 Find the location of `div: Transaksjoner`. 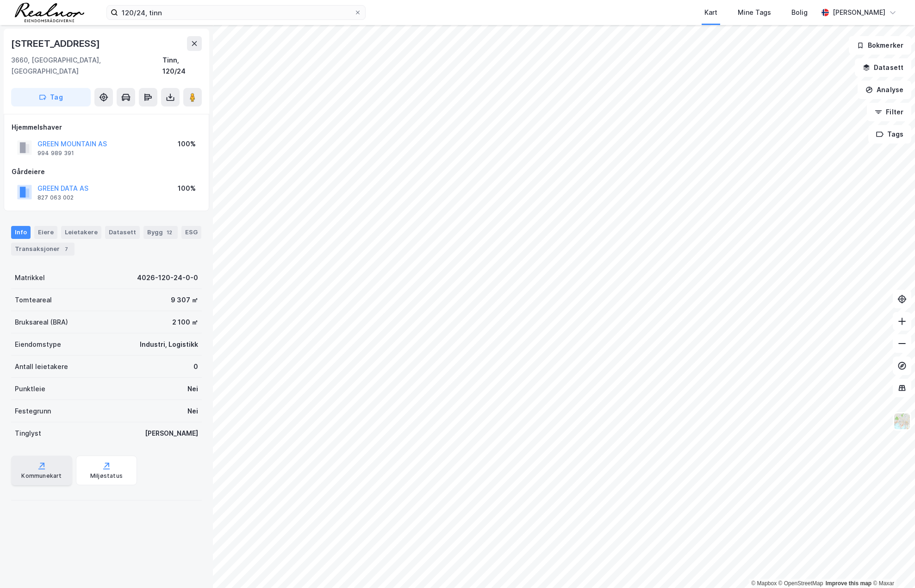

div: Transaksjoner is located at coordinates (43, 249).